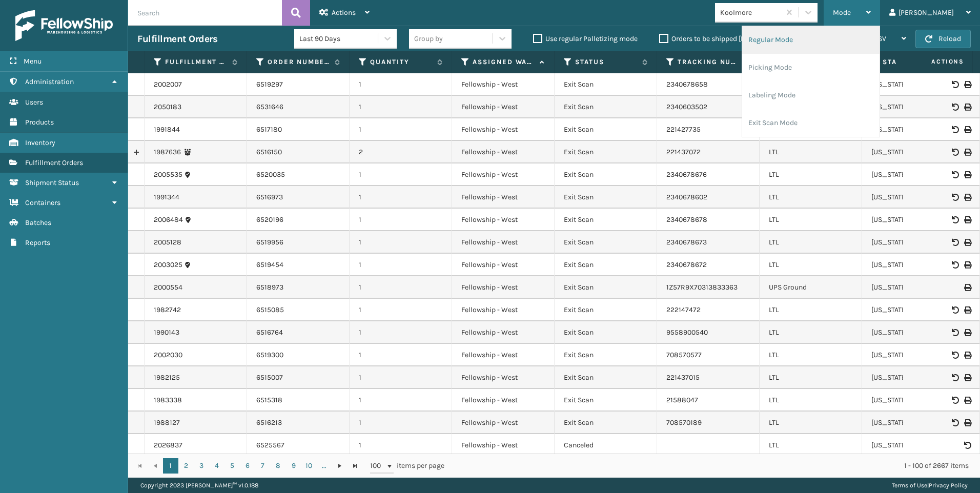  I want to click on a: 2005535, so click(168, 175).